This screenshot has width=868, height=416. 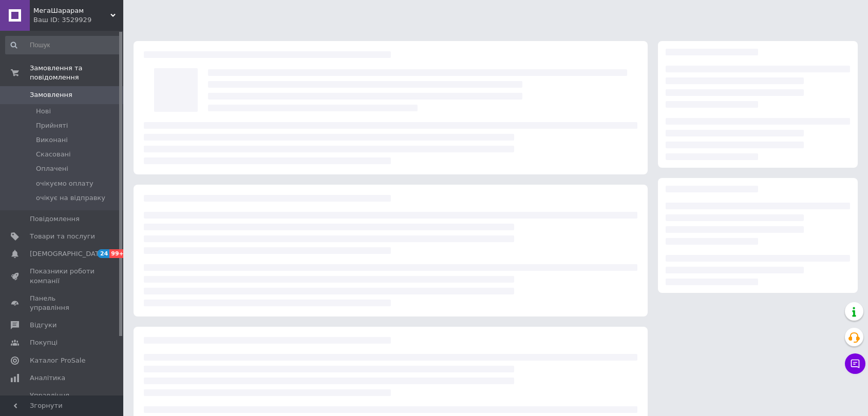 What do you see at coordinates (62, 400) in the screenshot?
I see `span: Управління сайтом` at bounding box center [62, 400].